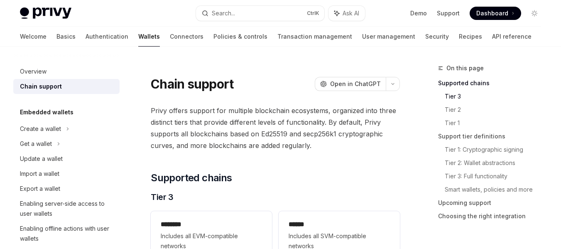 The height and width of the screenshot is (249, 561). I want to click on a: Chain support, so click(66, 86).